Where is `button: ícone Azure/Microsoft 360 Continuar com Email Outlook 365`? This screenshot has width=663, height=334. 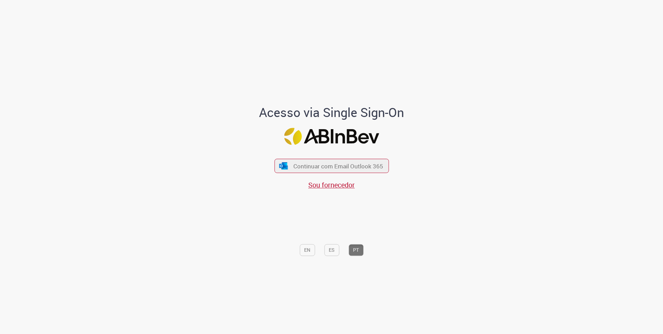
button: ícone Azure/Microsoft 360 Continuar com Email Outlook 365 is located at coordinates (331, 165).